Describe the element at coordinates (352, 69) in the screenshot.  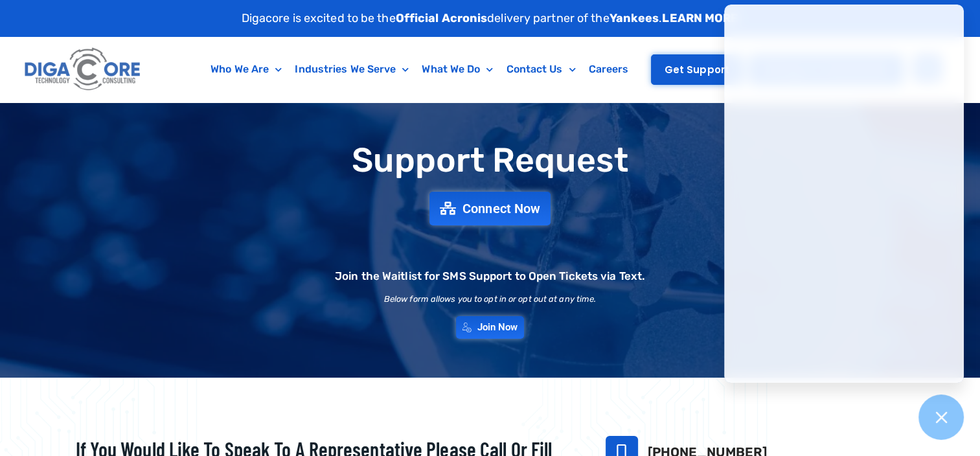
I see `a: Industries We Serve` at that location.